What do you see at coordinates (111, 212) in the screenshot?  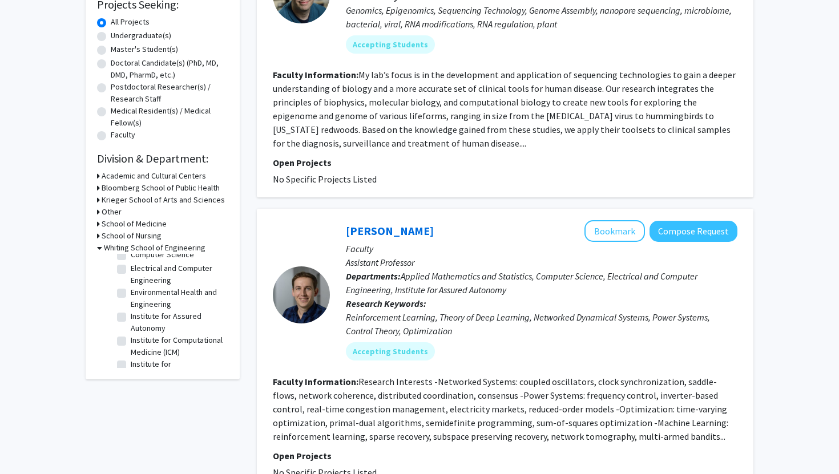 I see `h3: Other` at bounding box center [111, 212].